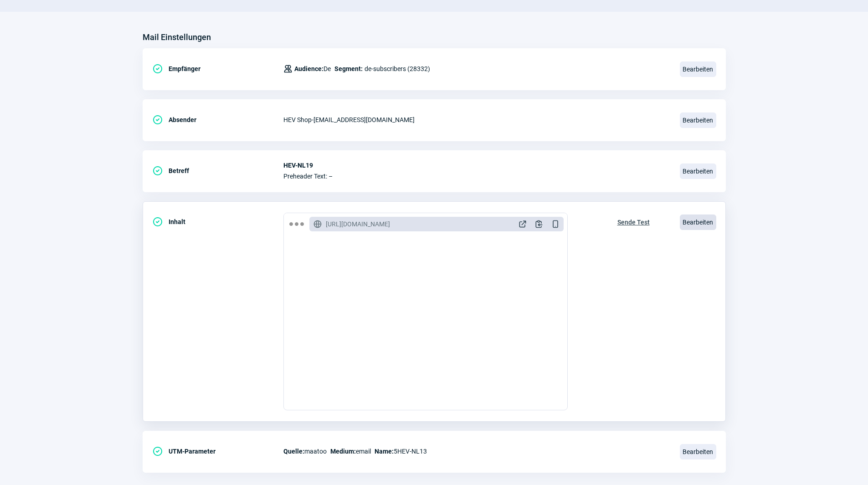  What do you see at coordinates (343, 451) in the screenshot?
I see `span: Medium:` at bounding box center [343, 451].